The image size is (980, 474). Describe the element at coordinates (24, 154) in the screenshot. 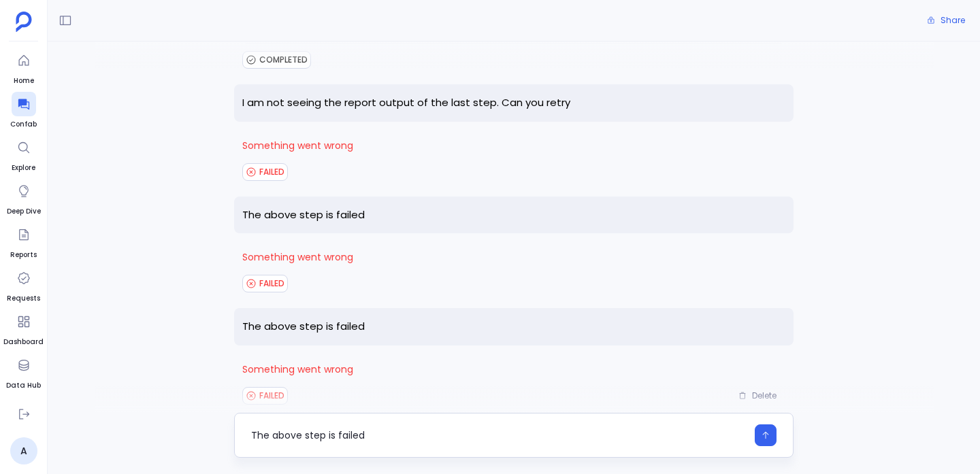

I see `a: Explore` at that location.